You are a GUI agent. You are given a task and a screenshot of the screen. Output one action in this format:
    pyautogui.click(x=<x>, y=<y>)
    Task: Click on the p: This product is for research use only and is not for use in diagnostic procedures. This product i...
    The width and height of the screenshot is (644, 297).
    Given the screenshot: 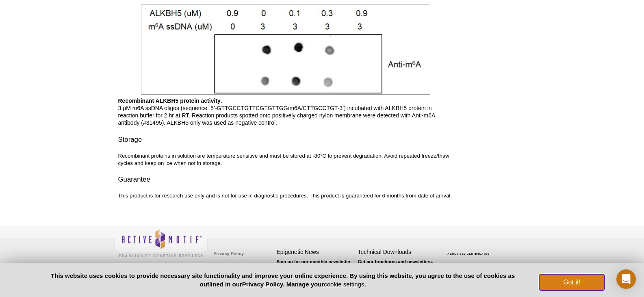 What is the action you would take?
    pyautogui.click(x=286, y=196)
    